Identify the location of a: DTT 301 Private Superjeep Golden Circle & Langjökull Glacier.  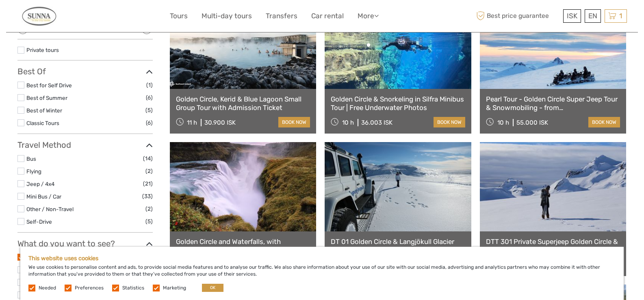
(553, 245).